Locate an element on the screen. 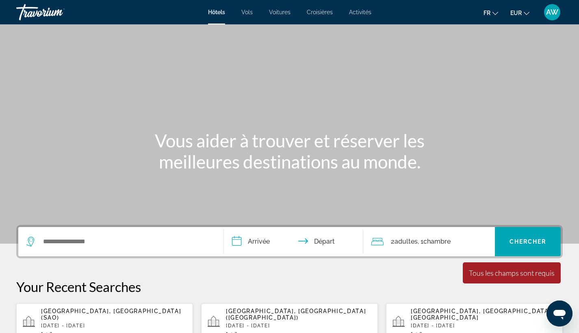  span: Croisières is located at coordinates (320, 12).